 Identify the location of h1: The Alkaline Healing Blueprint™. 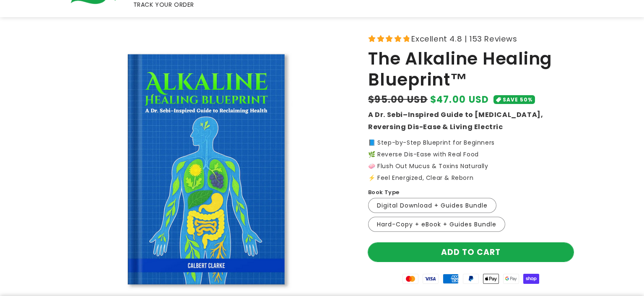
(471, 69).